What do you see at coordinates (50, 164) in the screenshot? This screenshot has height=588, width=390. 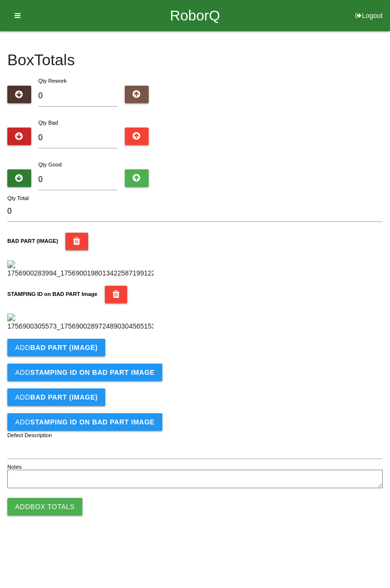 I see `label: Qty Good` at bounding box center [50, 164].